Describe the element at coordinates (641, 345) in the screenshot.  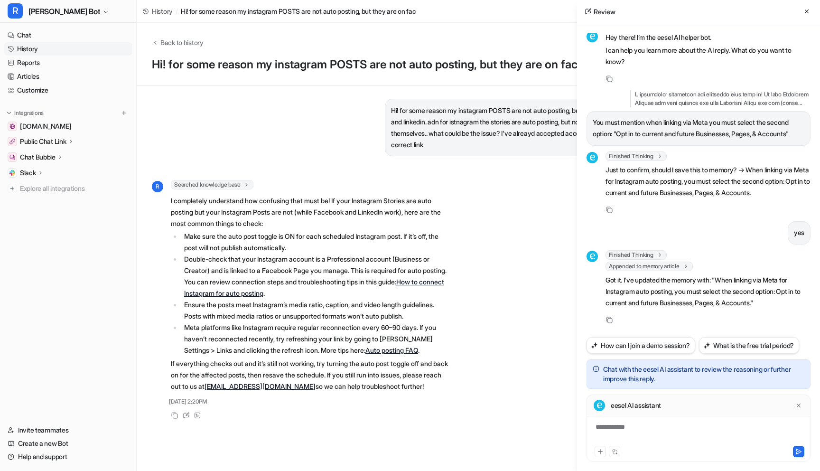
I see `button: How can I join a demo session?` at that location.